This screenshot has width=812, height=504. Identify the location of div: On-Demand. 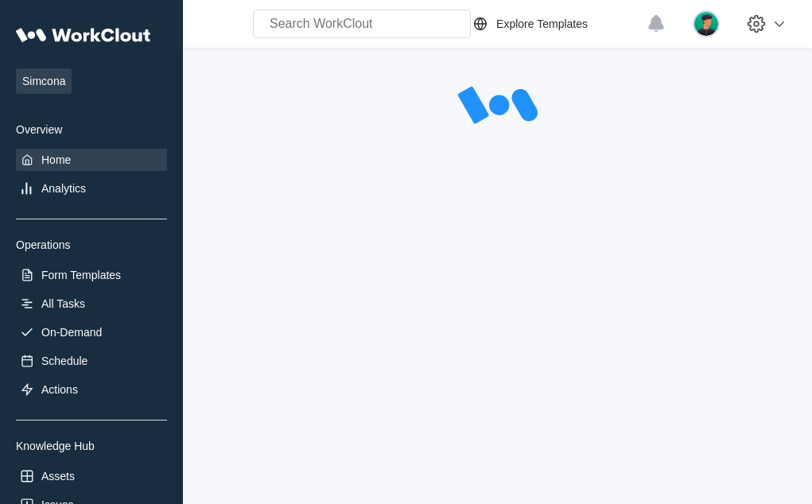
(72, 333).